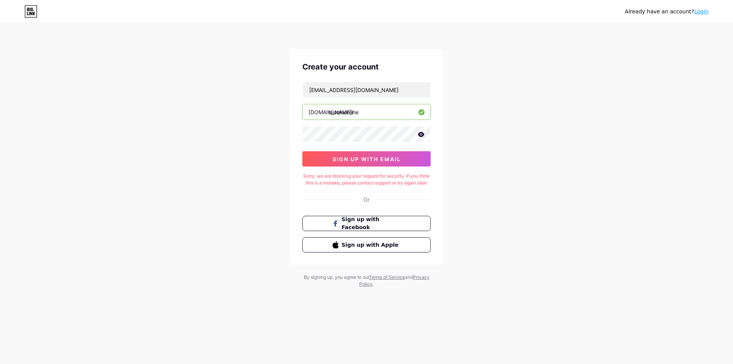 The width and height of the screenshot is (733, 364). What do you see at coordinates (366, 159) in the screenshot?
I see `button: sign up with email` at bounding box center [366, 159].